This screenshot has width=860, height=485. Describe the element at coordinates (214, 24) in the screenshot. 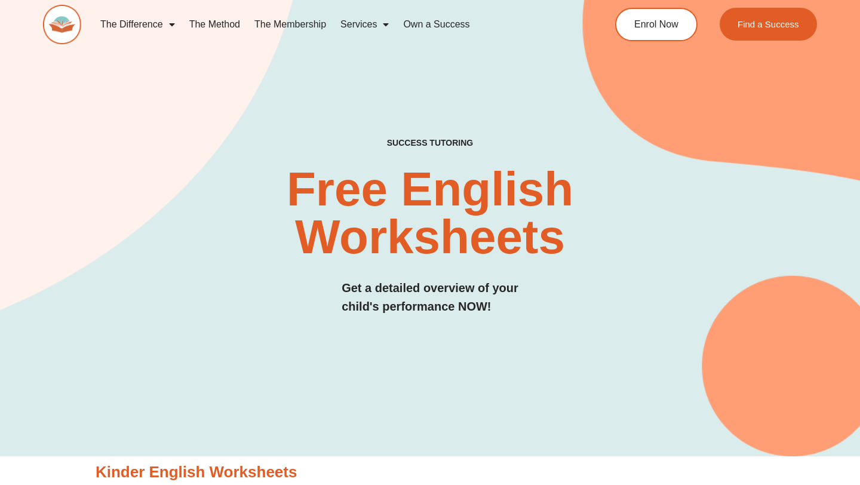

I see `a: The Method` at that location.